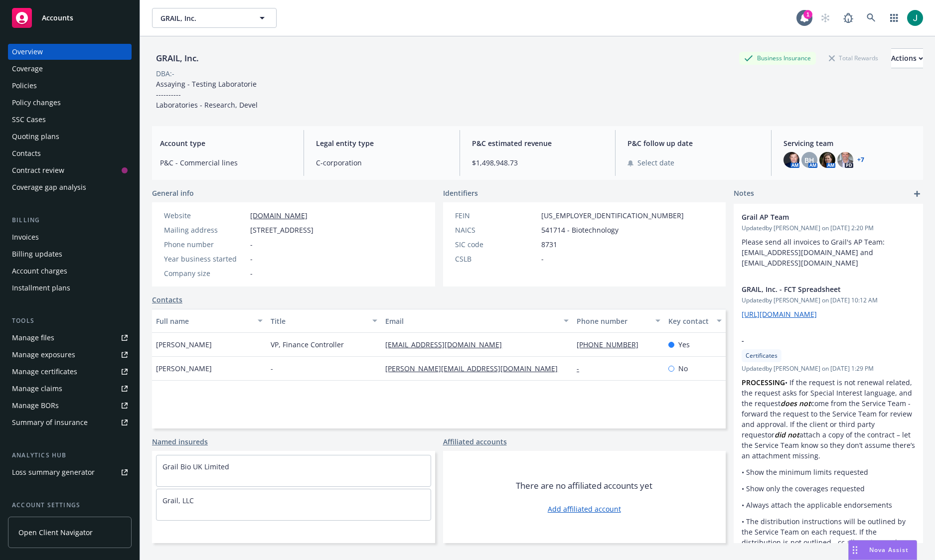 The width and height of the screenshot is (935, 560). What do you see at coordinates (848, 18) in the screenshot?
I see `a: Report a Bug` at bounding box center [848, 18].